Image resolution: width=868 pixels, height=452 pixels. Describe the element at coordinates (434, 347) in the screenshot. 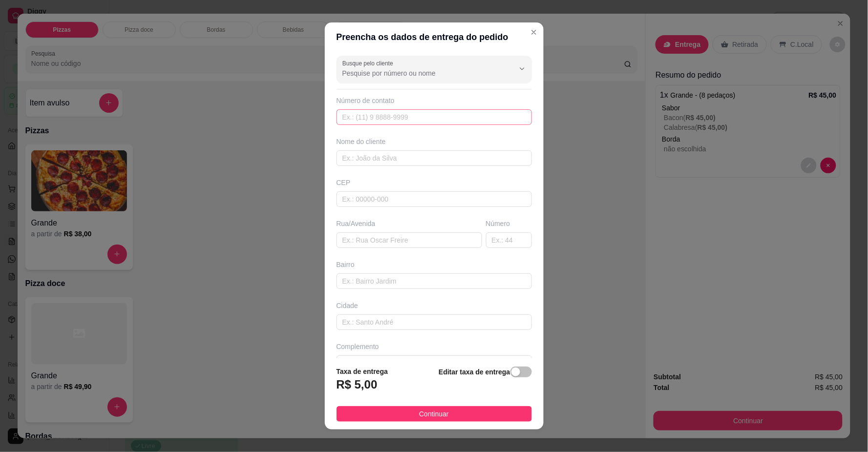

I see `div: Complemento` at that location.